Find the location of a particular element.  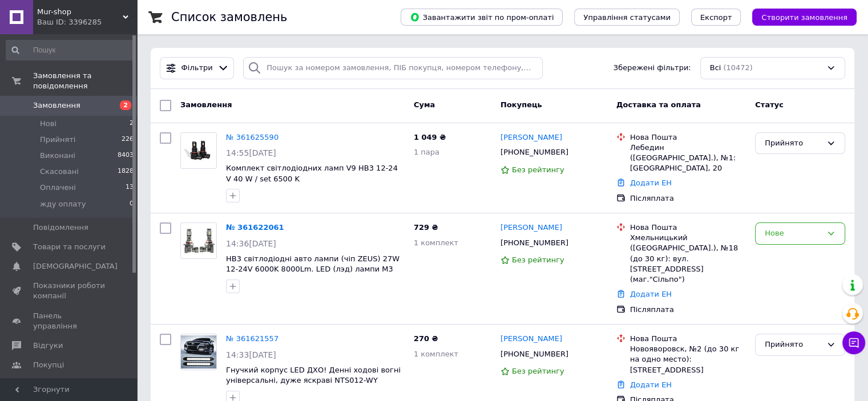

span: 8403 is located at coordinates (126, 156).